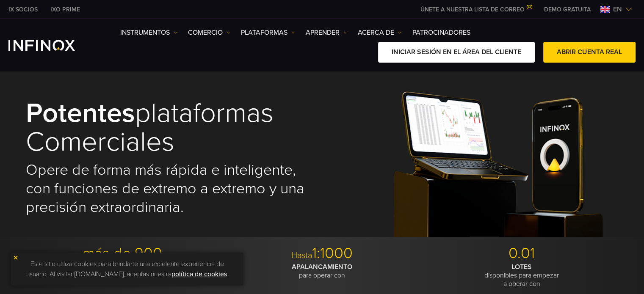 The image size is (644, 294). I want to click on a: COMERCIO, so click(209, 33).